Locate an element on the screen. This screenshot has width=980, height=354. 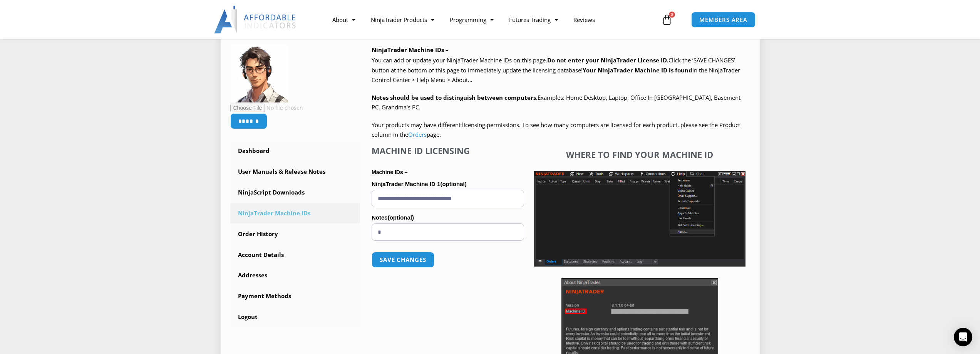
a: About is located at coordinates (344, 20).